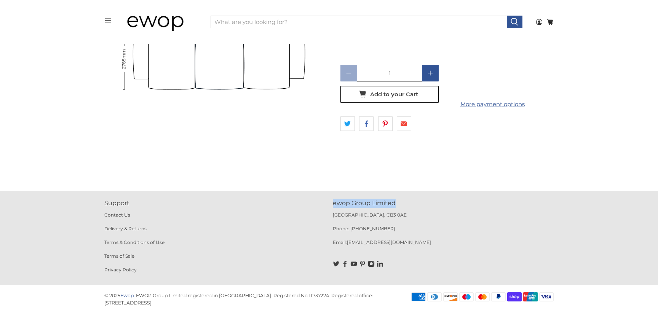 The height and width of the screenshot is (314, 658). I want to click on a: Terms & Conditions of Use, so click(134, 242).